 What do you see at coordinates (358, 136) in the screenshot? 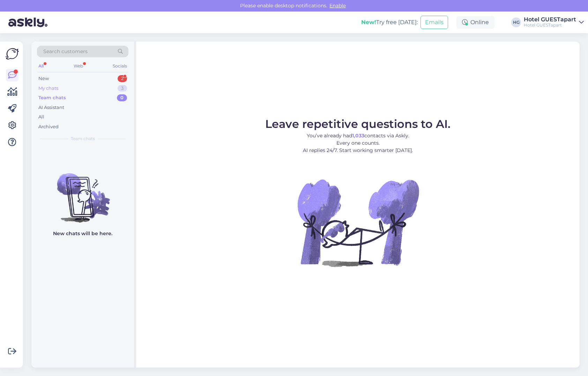
I see `b: 1,033` at bounding box center [358, 136].